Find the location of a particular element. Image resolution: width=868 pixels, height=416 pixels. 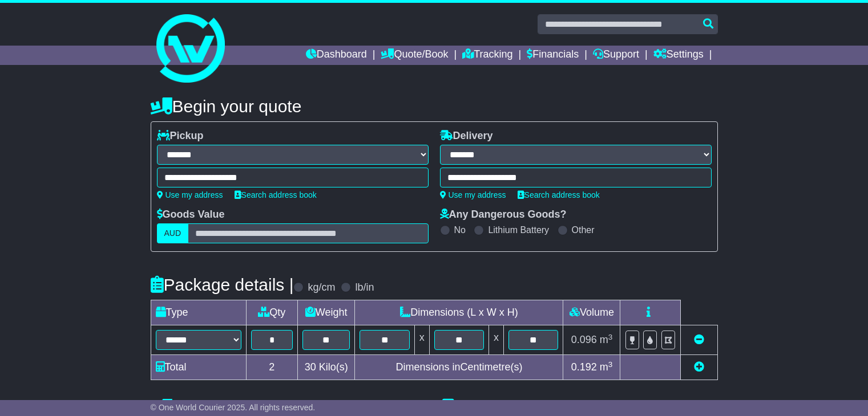

h4: Begin your quote is located at coordinates (434, 106).